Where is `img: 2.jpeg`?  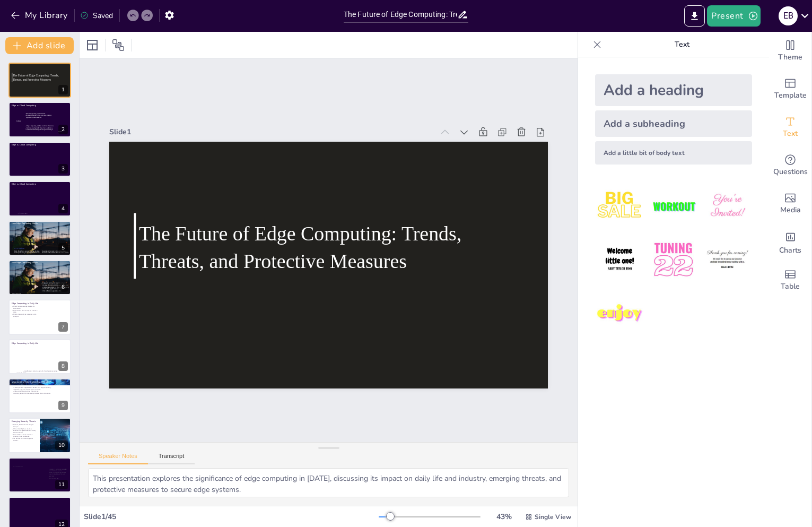
img: 2.jpeg is located at coordinates (673, 206).